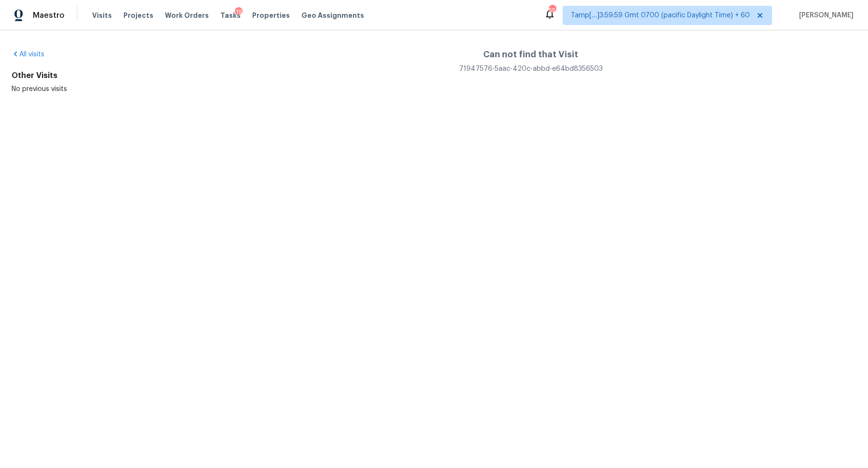 This screenshot has width=868, height=468. I want to click on a: All visits, so click(28, 55).